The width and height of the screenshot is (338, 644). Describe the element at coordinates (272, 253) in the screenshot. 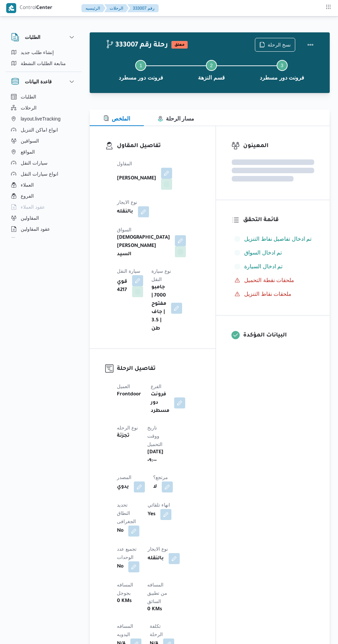

I see `button: تم ادخال السواق` at that location.